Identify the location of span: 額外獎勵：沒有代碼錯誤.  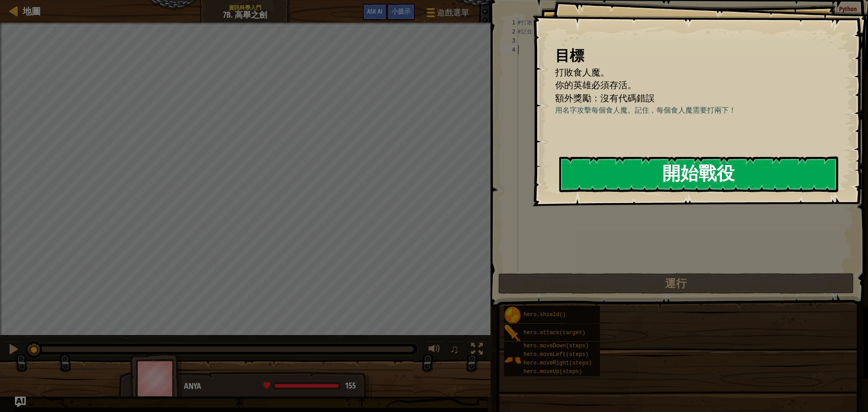
(605, 98).